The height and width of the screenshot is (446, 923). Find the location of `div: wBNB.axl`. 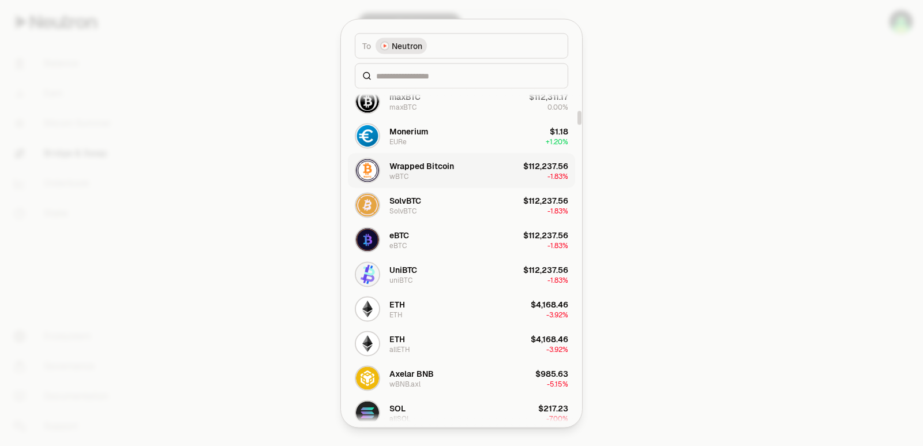

div: wBNB.axl is located at coordinates (405, 383).